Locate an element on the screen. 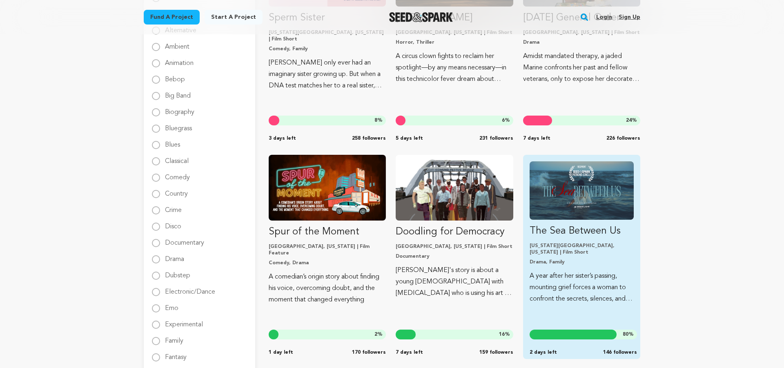  p: Spur of the Moment is located at coordinates (327, 232).